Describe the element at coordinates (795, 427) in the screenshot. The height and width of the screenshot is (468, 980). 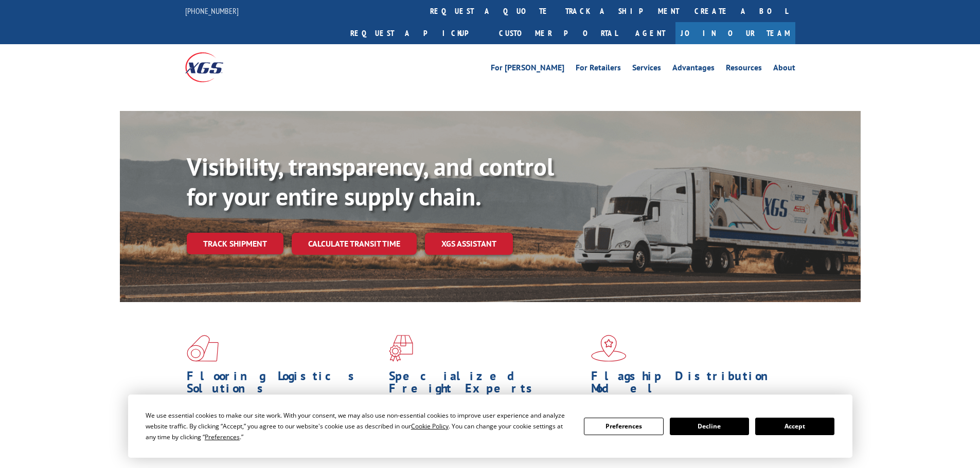
I see `button: Accept` at that location.